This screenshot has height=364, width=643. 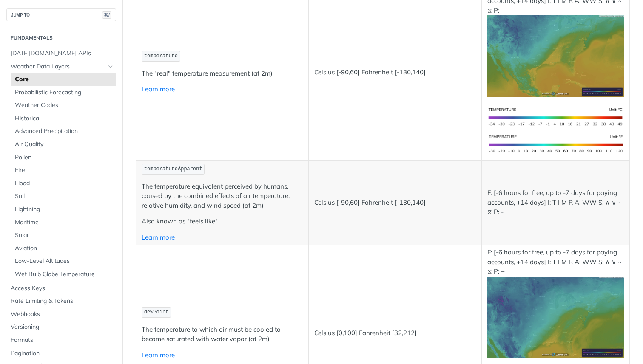 I want to click on a: Pollen, so click(x=63, y=158).